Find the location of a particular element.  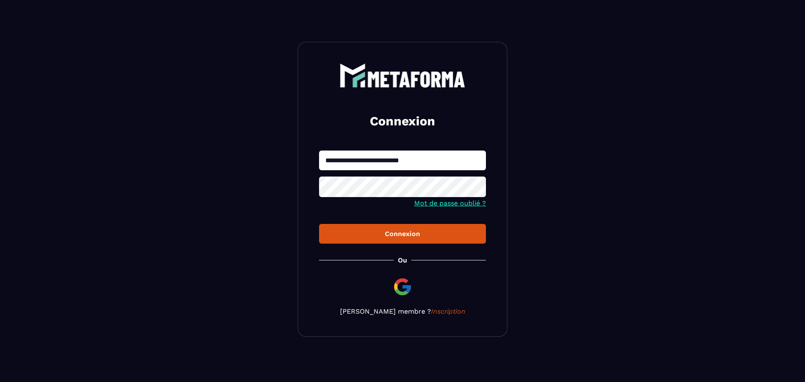

a: Inscription is located at coordinates (448, 311).